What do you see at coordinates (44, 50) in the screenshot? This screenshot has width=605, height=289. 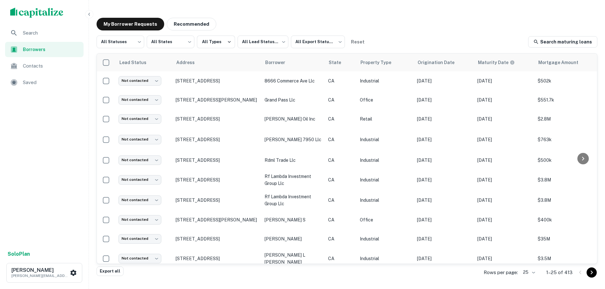 I see `div: Borrowers` at bounding box center [44, 50].